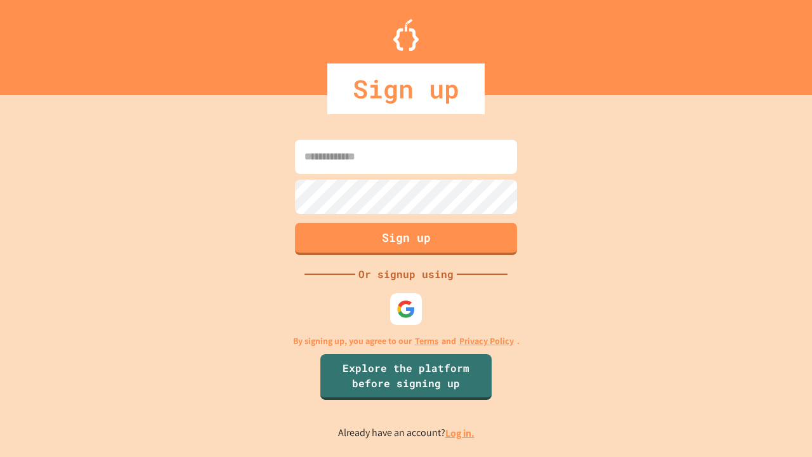 This screenshot has width=812, height=457. What do you see at coordinates (426, 340) in the screenshot?
I see `a: Terms` at bounding box center [426, 340].